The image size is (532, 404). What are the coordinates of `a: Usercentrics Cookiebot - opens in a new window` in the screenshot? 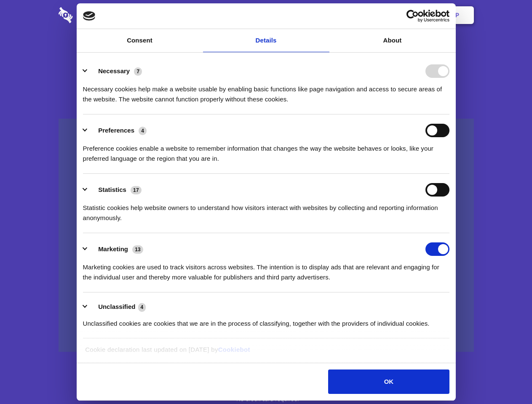 It's located at (412, 16).